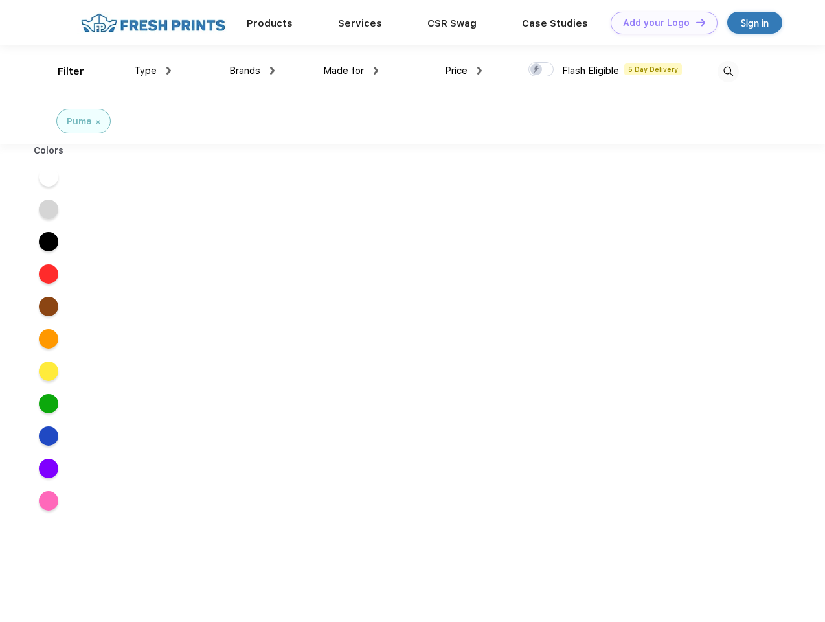 The width and height of the screenshot is (825, 622). I want to click on a: Products, so click(269, 23).